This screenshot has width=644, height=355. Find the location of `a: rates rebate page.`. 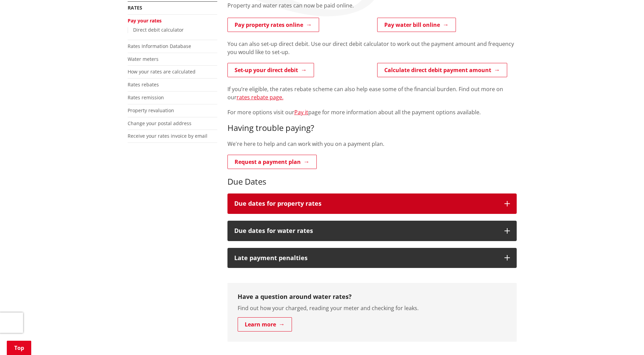

a: rates rebate page. is located at coordinates (260, 97).